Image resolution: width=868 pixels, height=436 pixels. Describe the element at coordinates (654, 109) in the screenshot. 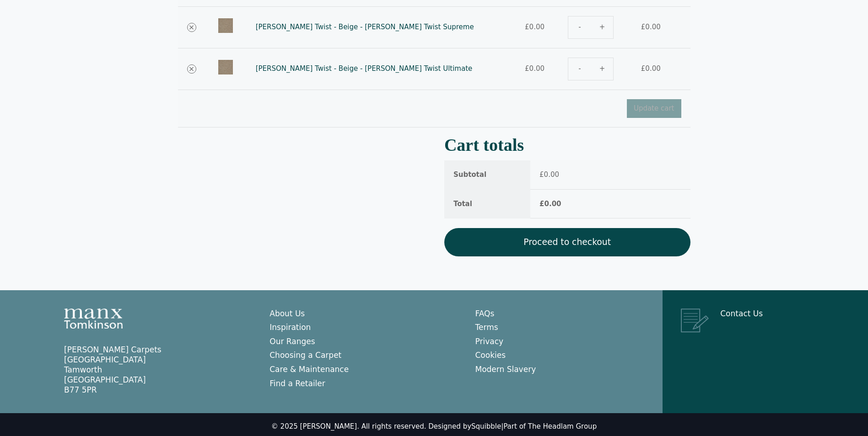

I see `button: Update cart` at that location.